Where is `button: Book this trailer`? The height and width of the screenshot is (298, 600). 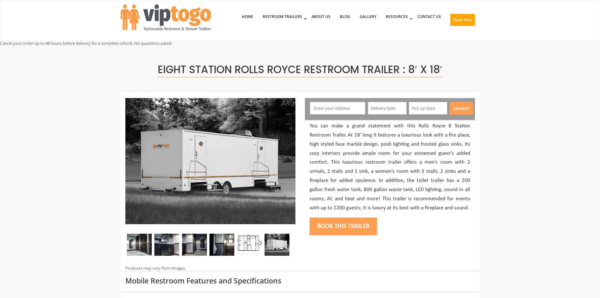
button: Book this trailer is located at coordinates (343, 226).